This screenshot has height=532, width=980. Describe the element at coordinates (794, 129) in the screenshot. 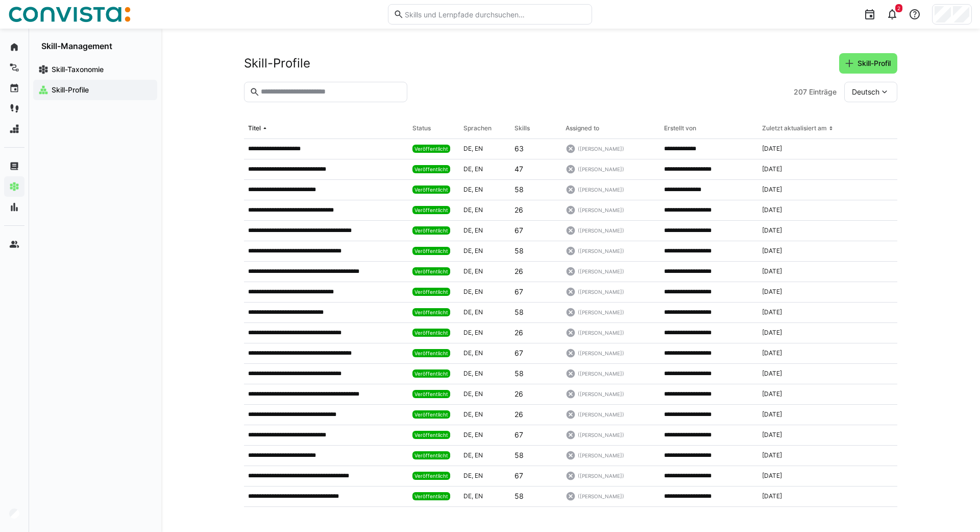

I see `div: Zuletzt aktualisiert am` at that location.